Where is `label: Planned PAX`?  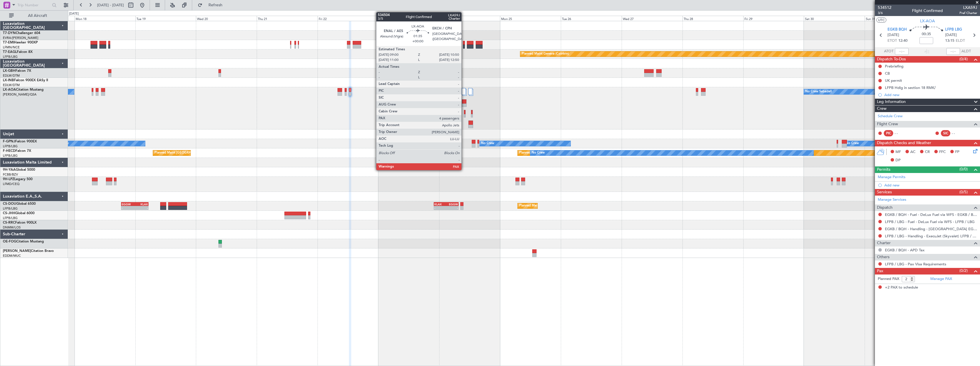
label: Planned PAX is located at coordinates (889, 279).